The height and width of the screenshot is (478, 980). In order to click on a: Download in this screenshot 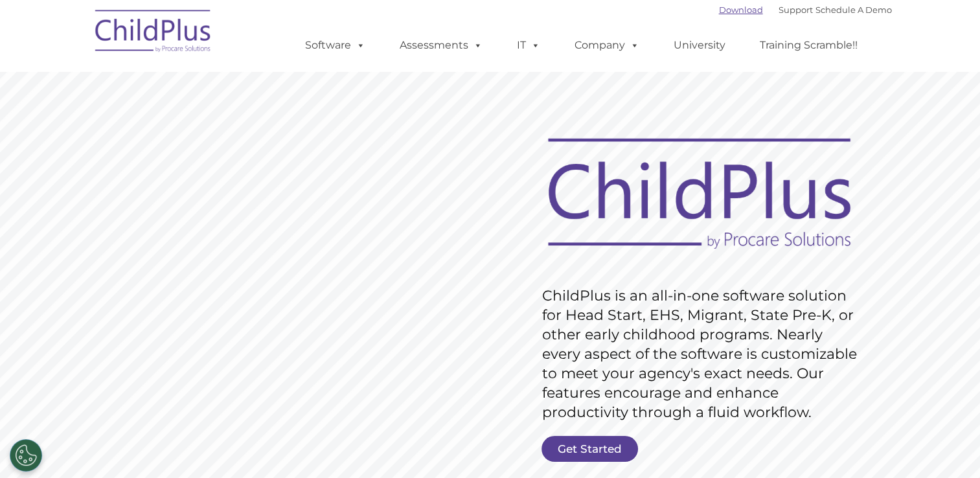, I will do `click(741, 10)`.